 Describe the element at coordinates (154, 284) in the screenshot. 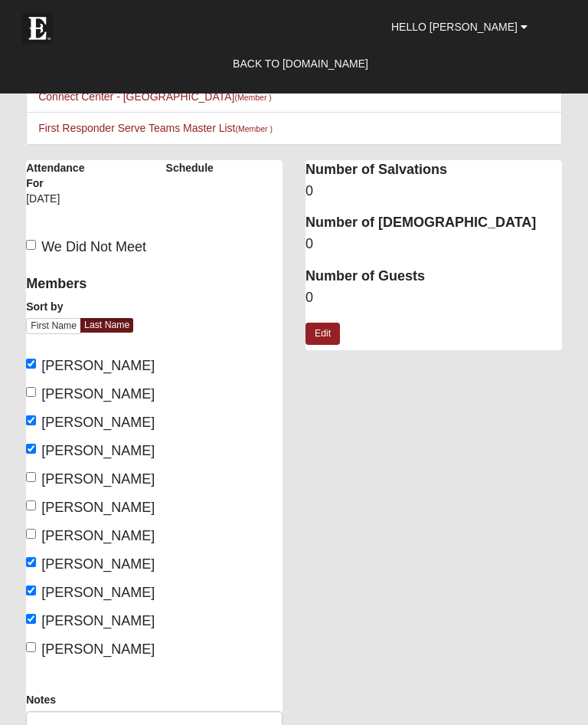

I see `h4: Members` at that location.